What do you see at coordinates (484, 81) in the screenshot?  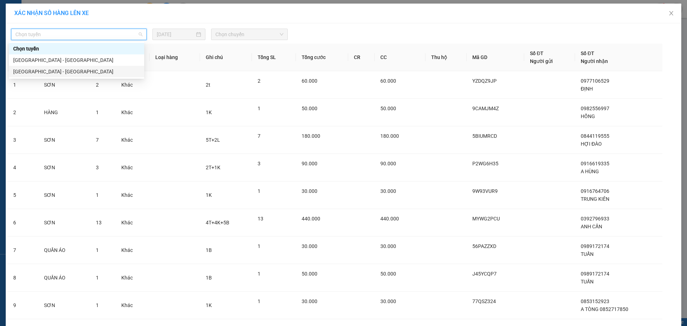 I see `span: YZDQZ9JP` at bounding box center [484, 81].